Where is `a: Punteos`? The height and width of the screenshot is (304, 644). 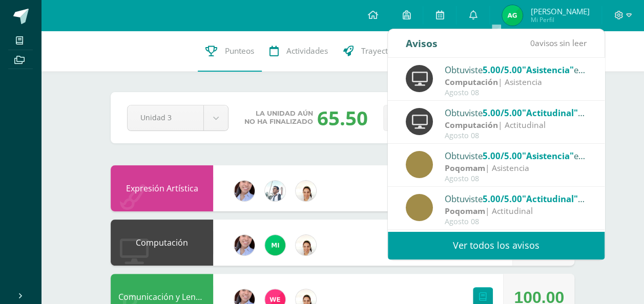
a: Punteos is located at coordinates (229, 51).